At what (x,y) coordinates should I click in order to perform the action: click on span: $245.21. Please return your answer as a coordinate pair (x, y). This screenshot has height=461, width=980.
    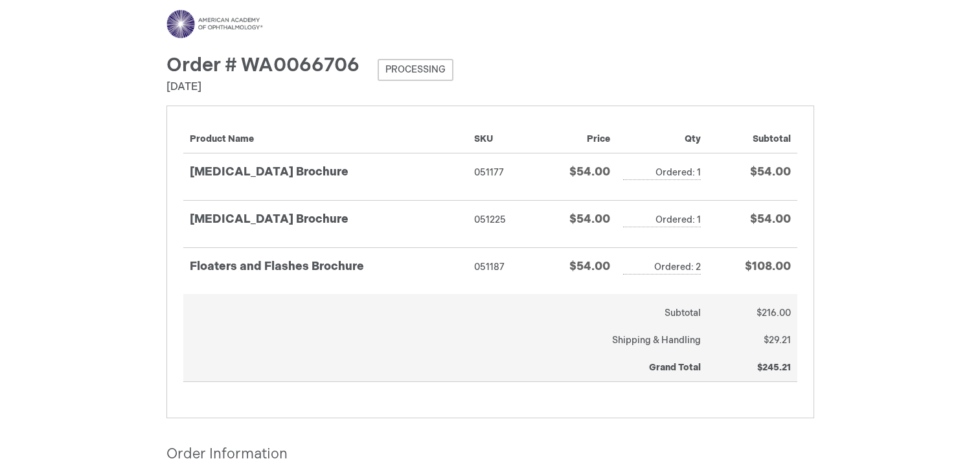
    Looking at the image, I should click on (774, 367).